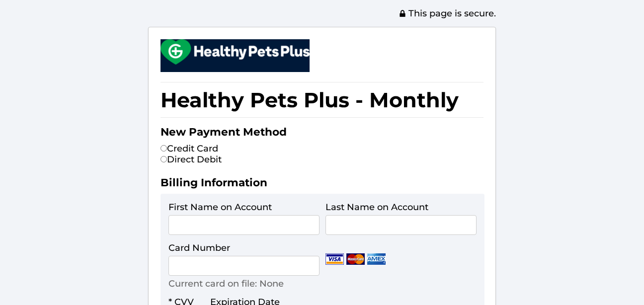 This screenshot has width=644, height=305. Describe the element at coordinates (322, 134) in the screenshot. I see `h2: New Payment Method` at that location.